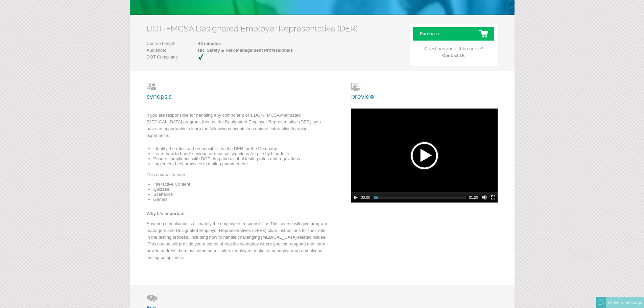  I want to click on span: 40 minutes, so click(235, 44).